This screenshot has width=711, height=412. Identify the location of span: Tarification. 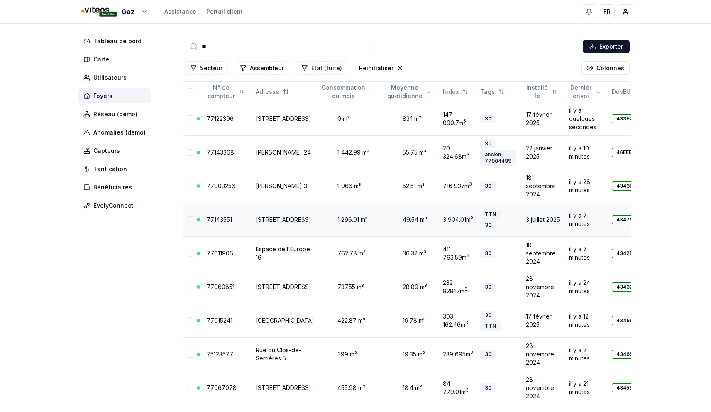
(110, 169).